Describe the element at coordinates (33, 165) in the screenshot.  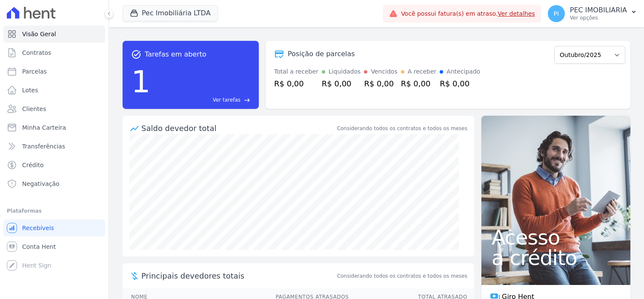
I see `span: Crédito` at that location.